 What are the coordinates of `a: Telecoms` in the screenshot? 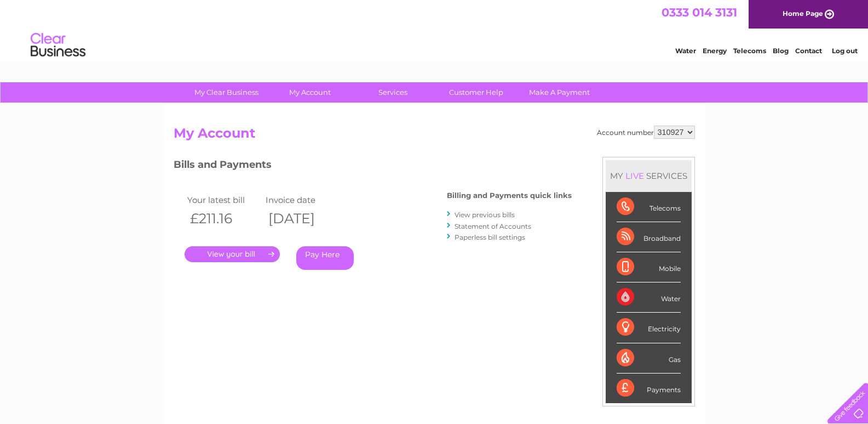 It's located at (749, 51).